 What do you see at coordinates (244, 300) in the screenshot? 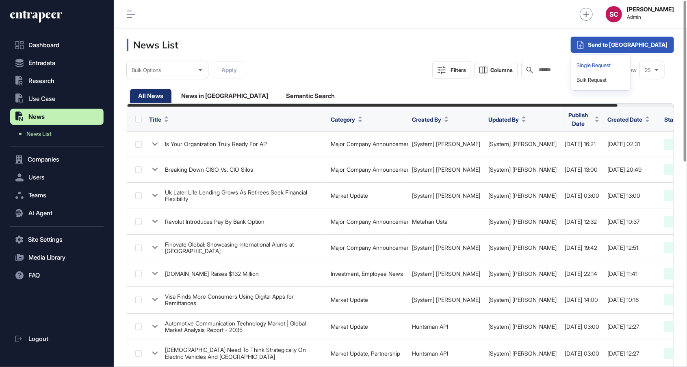
I see `div: Visa Finds More Consumers Using Digital Apps for Remittances` at bounding box center [244, 300].